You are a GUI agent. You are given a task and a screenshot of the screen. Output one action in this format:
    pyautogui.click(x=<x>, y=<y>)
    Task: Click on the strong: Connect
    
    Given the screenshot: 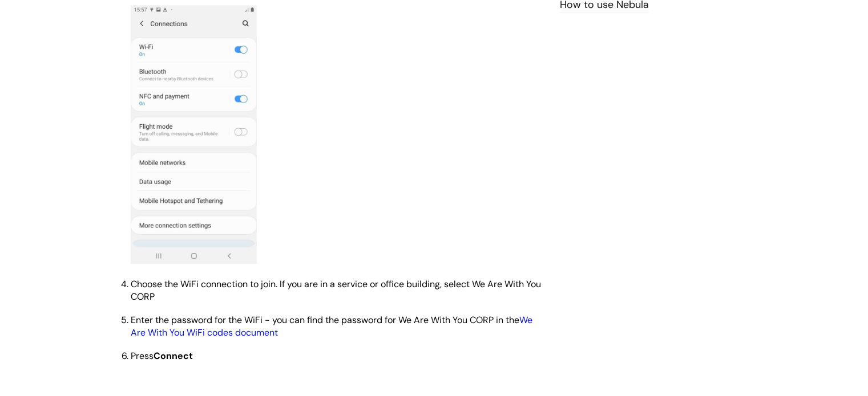 What is the action you would take?
    pyautogui.click(x=173, y=356)
    